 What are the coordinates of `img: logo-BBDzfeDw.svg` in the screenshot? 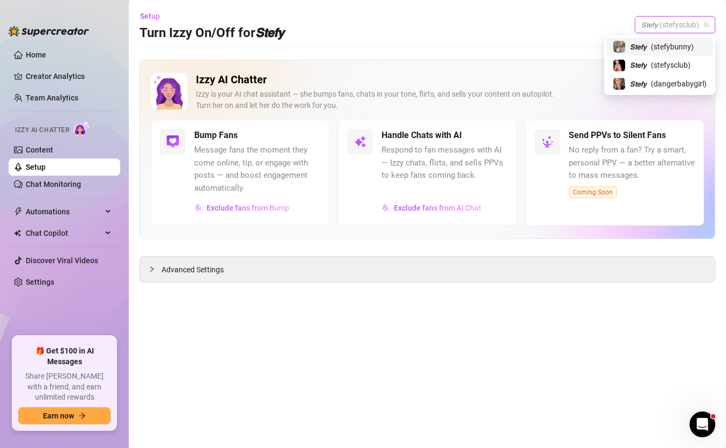 It's located at (49, 31).